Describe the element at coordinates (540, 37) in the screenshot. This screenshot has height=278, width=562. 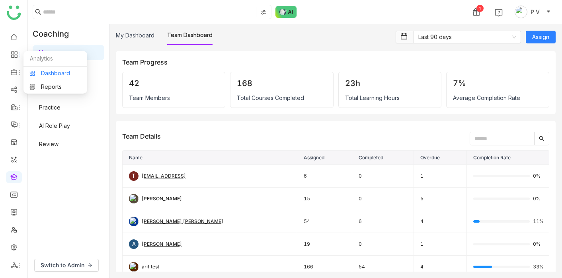
I see `span: Assign` at that location.